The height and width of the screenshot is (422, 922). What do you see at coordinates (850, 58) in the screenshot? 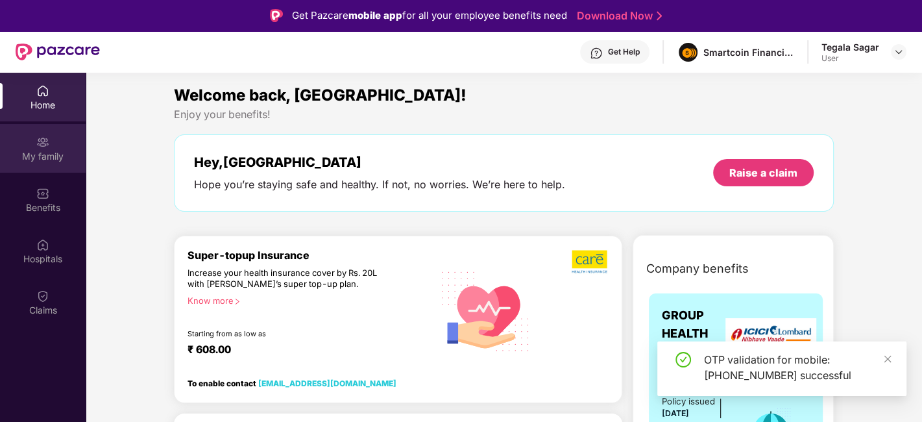
I see `div: User` at bounding box center [850, 58].